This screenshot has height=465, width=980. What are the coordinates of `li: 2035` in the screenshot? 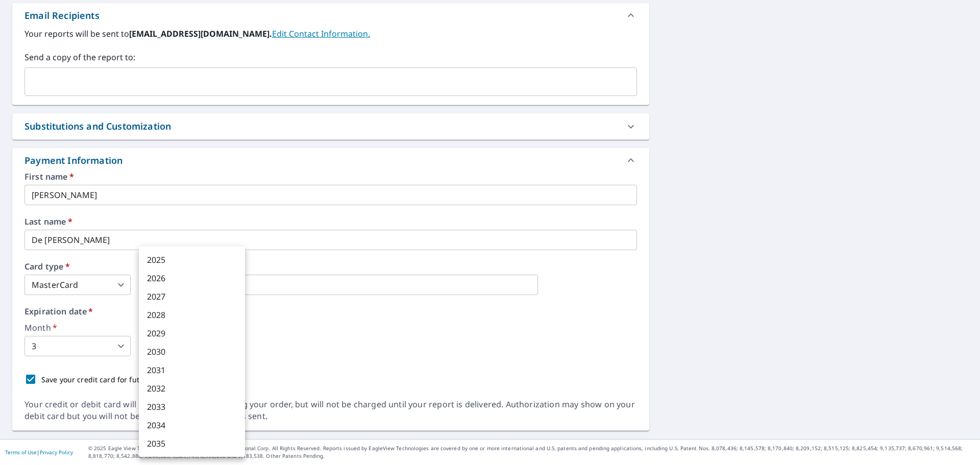 It's located at (192, 443).